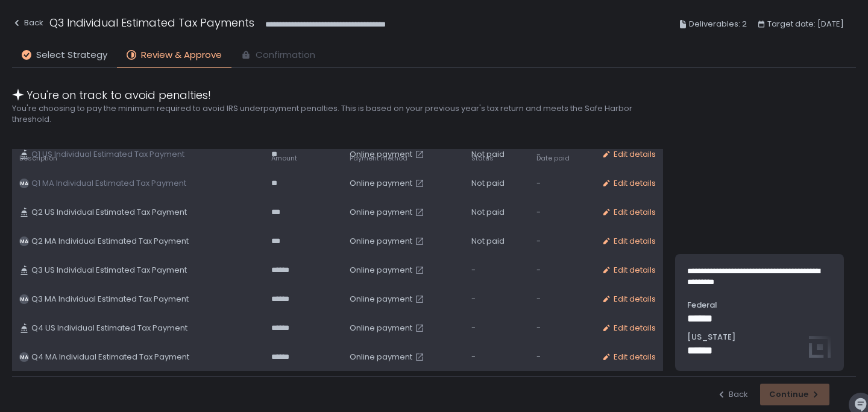  What do you see at coordinates (118, 94) in the screenshot?
I see `span: You're on track to avoid penalties!` at bounding box center [118, 94].